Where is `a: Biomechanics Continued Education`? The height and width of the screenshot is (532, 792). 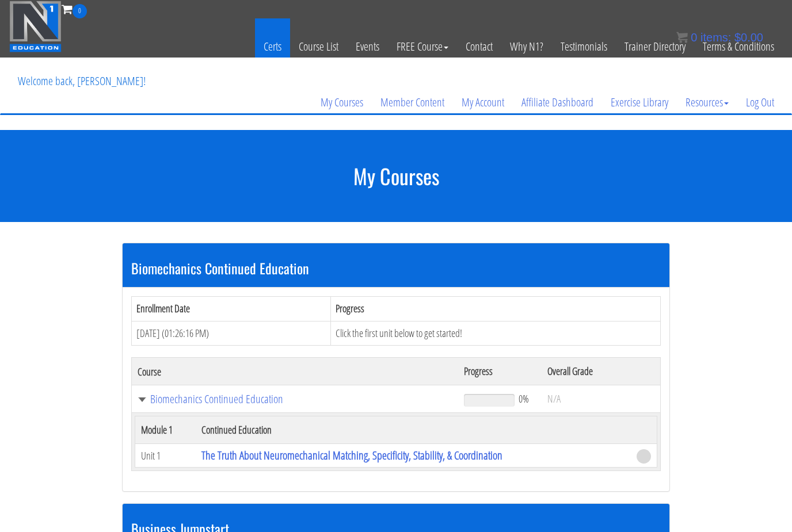 a: Biomechanics Continued Education is located at coordinates (294, 399).